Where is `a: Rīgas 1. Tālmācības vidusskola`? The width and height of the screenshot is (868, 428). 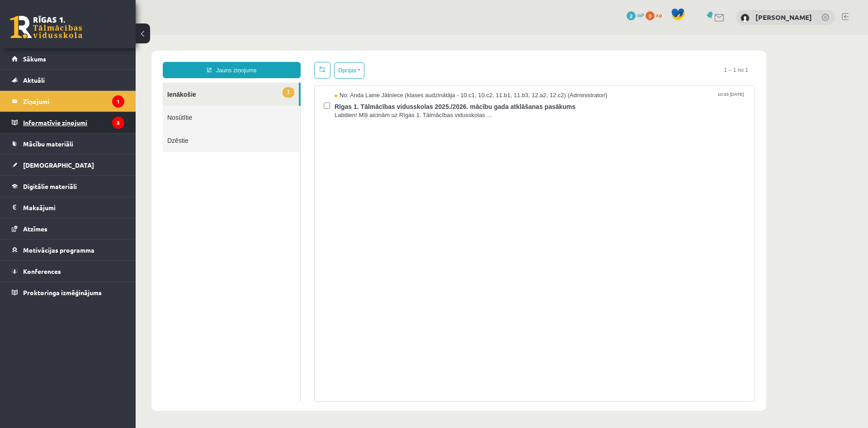 a: Rīgas 1. Tālmācības vidusskola is located at coordinates (46, 27).